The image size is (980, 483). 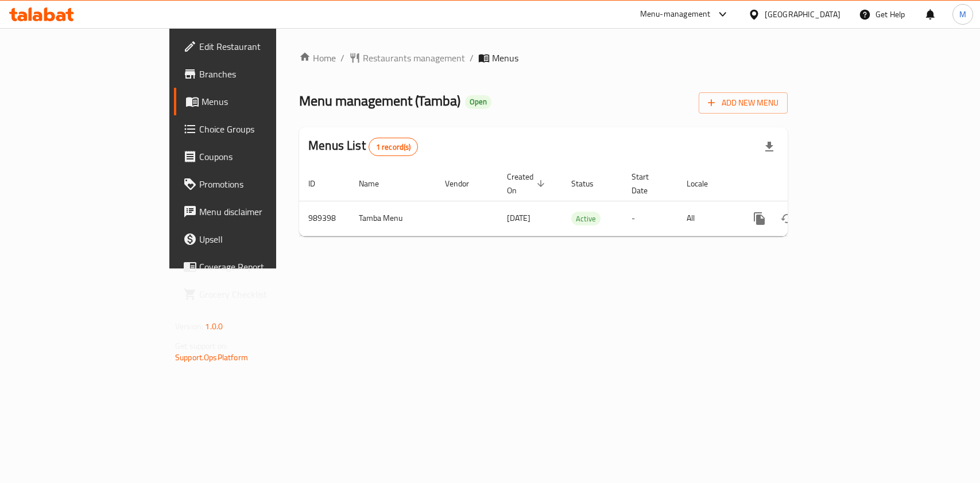 I want to click on a: Branches, so click(x=253, y=74).